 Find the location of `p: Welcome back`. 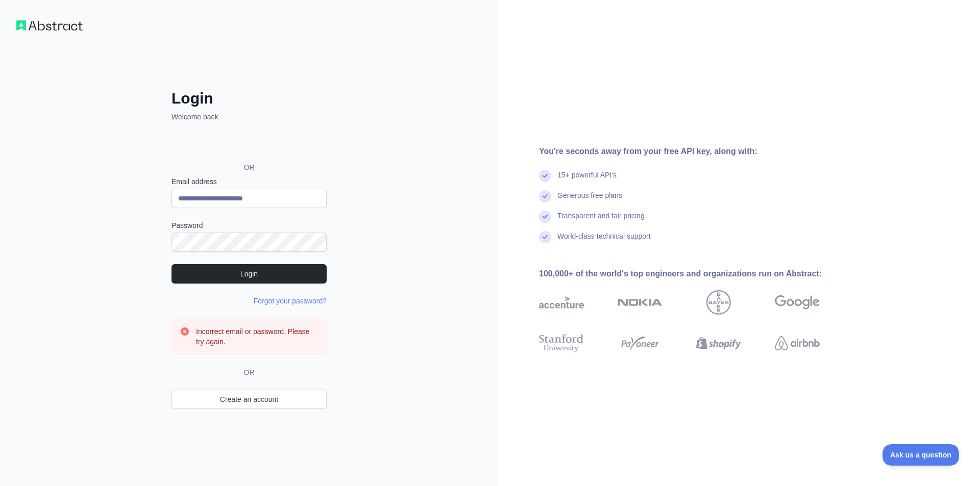

p: Welcome back is located at coordinates (249, 117).